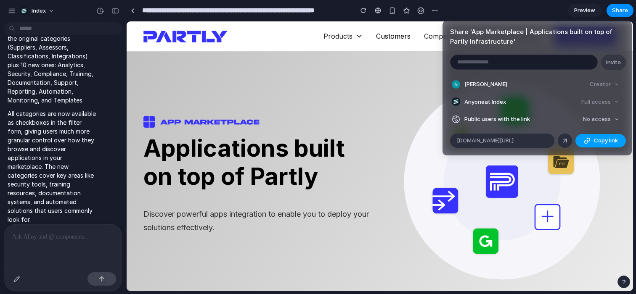 The image size is (636, 294). What do you see at coordinates (537, 37) in the screenshot?
I see `h4: Share ' App Marketplace | Applications built on top of Partly Infrastructure '` at bounding box center [537, 37].